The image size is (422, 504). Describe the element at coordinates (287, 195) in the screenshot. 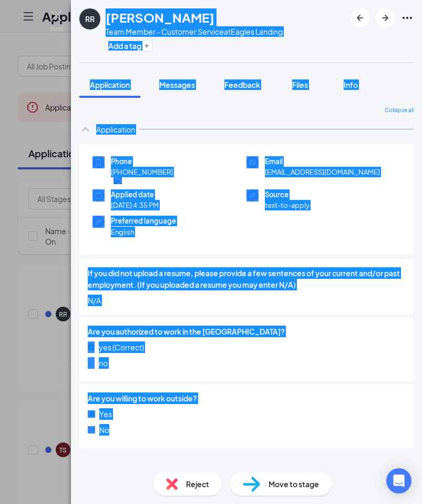

I see `span: Source` at that location.